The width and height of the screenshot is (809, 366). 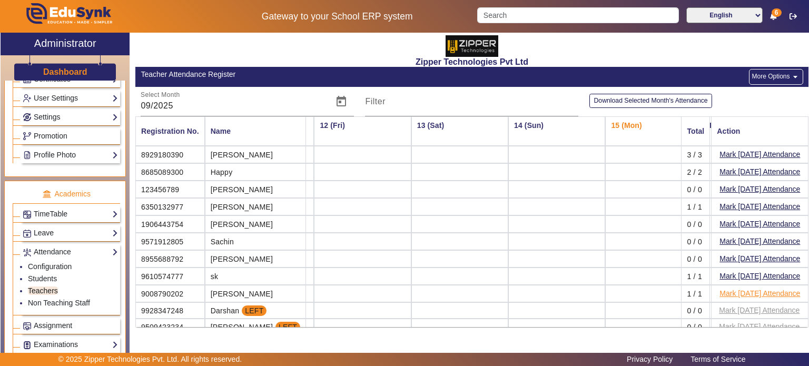 What do you see at coordinates (460, 131) in the screenshot?
I see `th: 13 (Sat)` at bounding box center [460, 131].